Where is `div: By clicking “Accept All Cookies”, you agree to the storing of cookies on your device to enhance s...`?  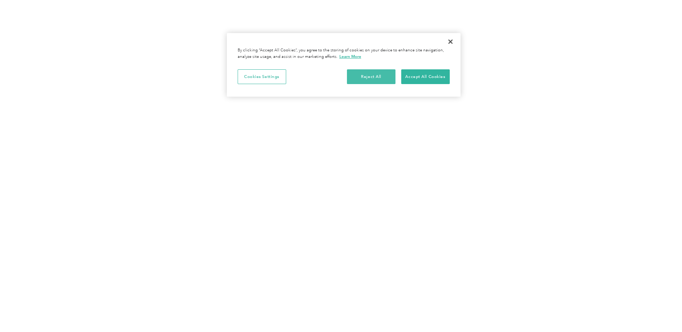
div: By clicking “Accept All Cookies”, you agree to the storing of cookies on your device to enhance s... is located at coordinates (344, 54).